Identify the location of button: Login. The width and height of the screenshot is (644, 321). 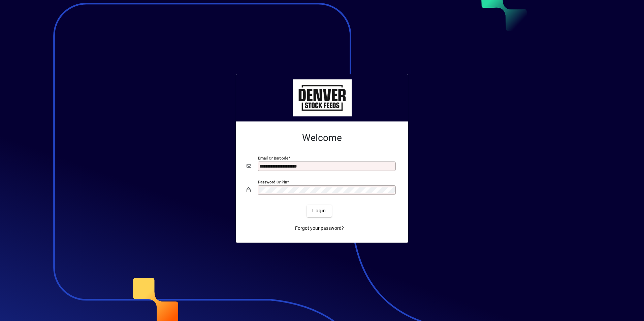
(319, 211).